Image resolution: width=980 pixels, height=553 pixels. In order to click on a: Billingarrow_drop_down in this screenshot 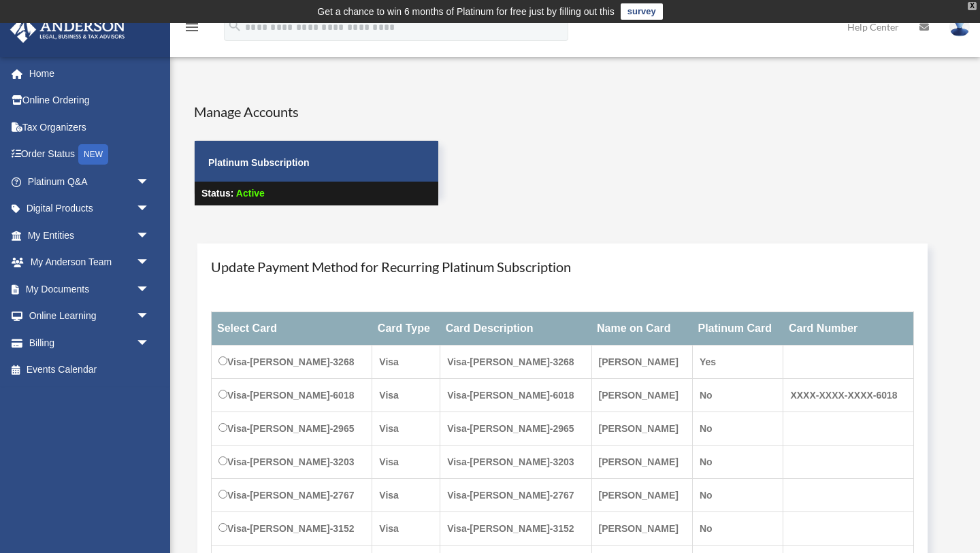, I will do `click(90, 343)`.